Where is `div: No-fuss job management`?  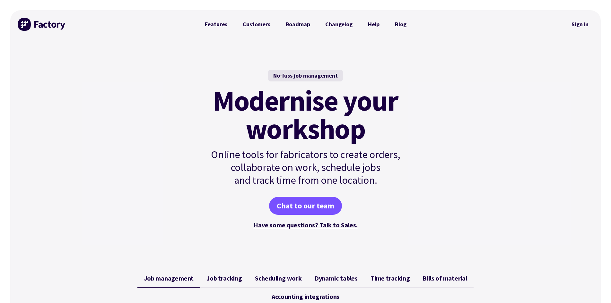
div: No-fuss job management is located at coordinates (305, 76).